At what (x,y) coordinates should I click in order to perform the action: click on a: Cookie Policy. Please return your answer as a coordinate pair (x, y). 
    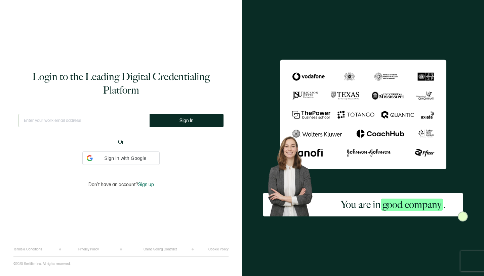
    Looking at the image, I should click on (218, 249).